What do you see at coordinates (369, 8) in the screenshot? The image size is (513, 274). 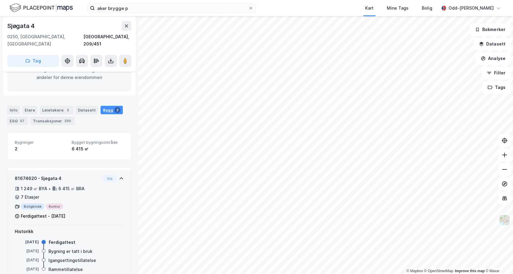 I see `div: Kart` at bounding box center [369, 8].